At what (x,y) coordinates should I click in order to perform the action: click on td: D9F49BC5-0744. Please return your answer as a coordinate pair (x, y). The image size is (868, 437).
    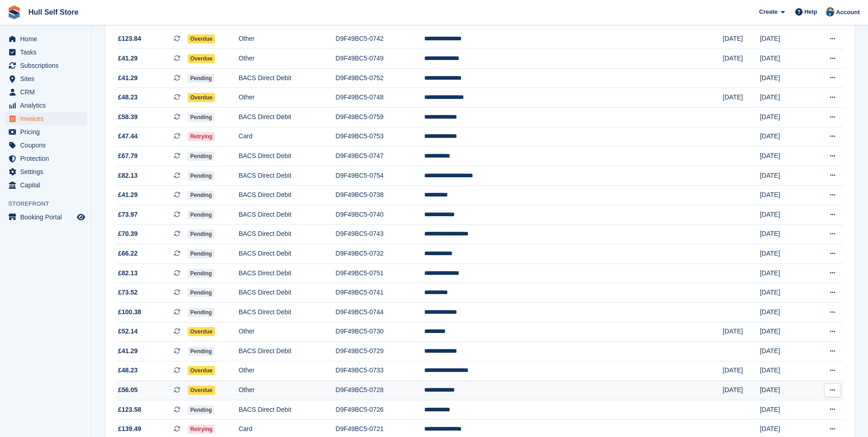
    Looking at the image, I should click on (380, 312).